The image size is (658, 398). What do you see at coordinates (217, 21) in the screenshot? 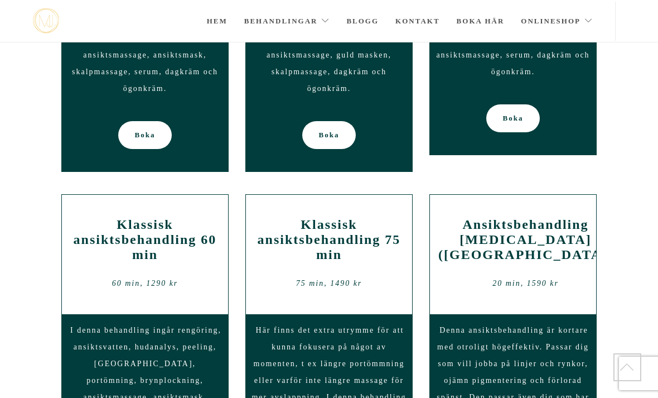
I see `a: Hem` at bounding box center [217, 21].